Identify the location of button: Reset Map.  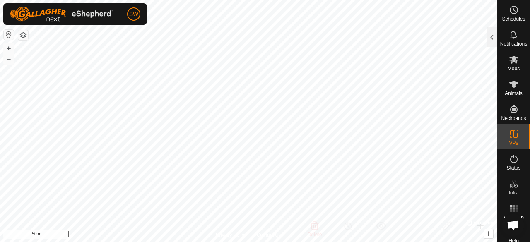
(9, 35).